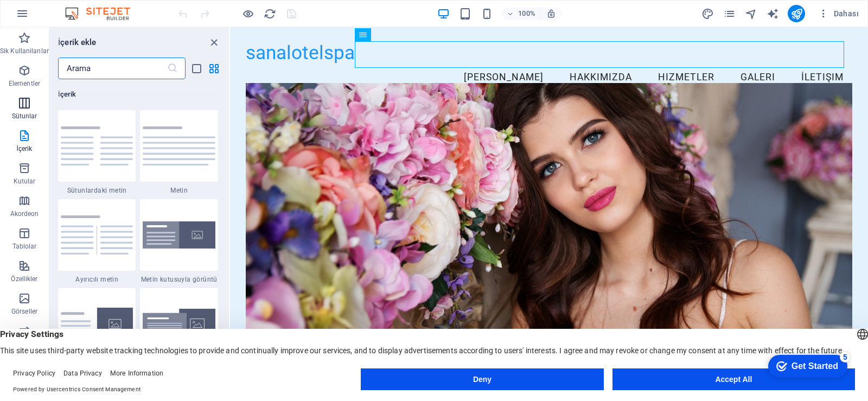  I want to click on div: Metinle görüntü, so click(97, 330).